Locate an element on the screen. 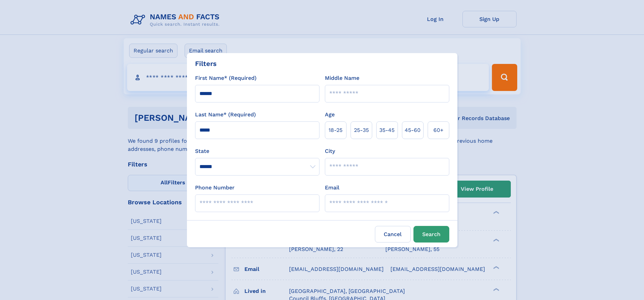 This screenshot has height=300, width=644. label: Phone Number is located at coordinates (214, 188).